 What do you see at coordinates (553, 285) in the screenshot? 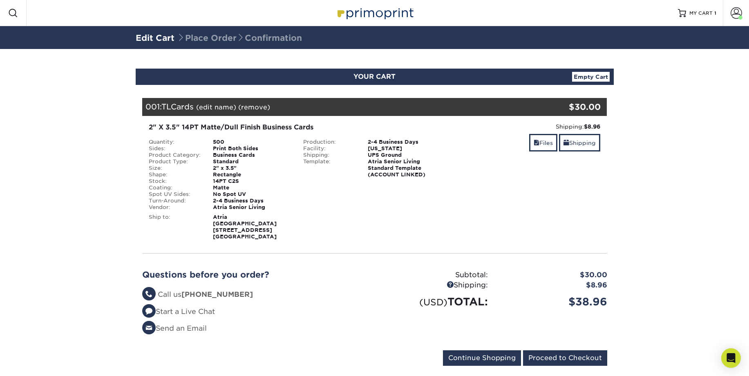
I see `div: $8.96` at bounding box center [553, 285].